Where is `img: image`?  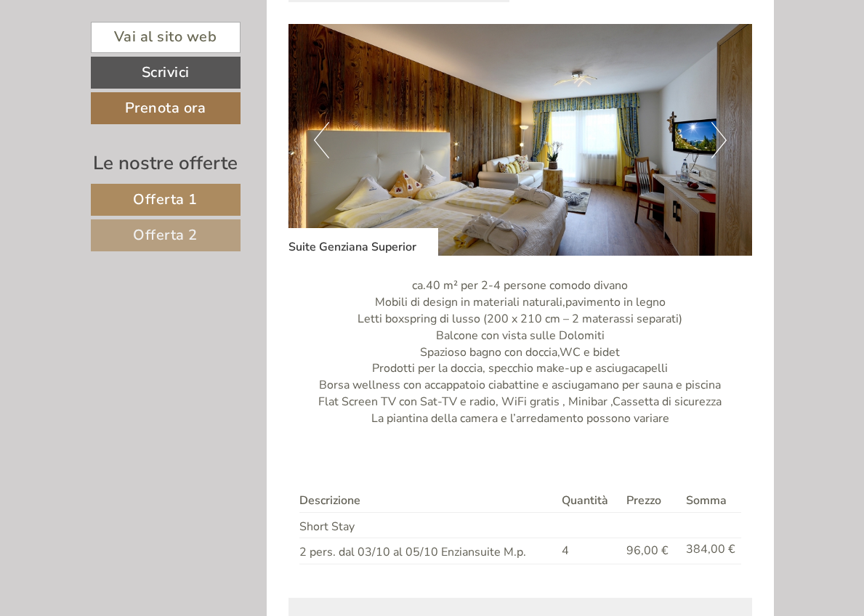
img: image is located at coordinates (520, 139).